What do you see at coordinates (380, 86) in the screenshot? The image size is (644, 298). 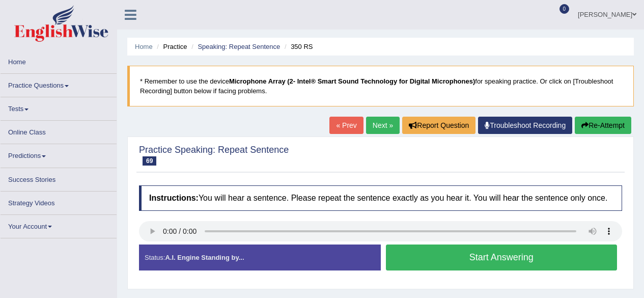 I see `blockquote: * Remember to use the device for speaking practice. Or click on [Troubleshoot Recording] button b...` at bounding box center [380, 86].